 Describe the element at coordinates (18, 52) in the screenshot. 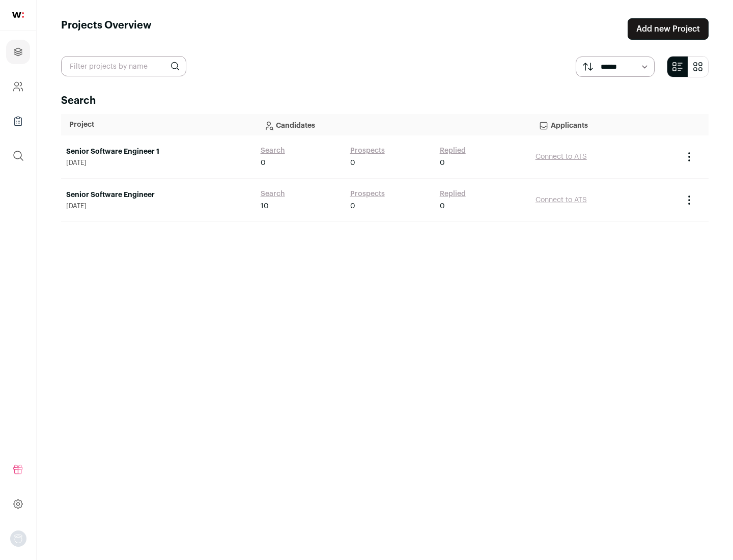

I see `a: Projects` at that location.